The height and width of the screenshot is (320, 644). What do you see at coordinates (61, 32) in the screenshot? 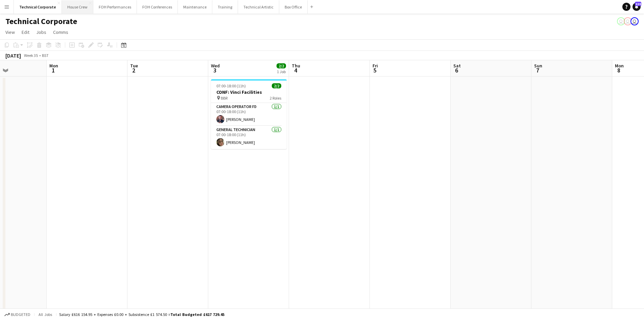
I see `a: Comms` at bounding box center [61, 32].